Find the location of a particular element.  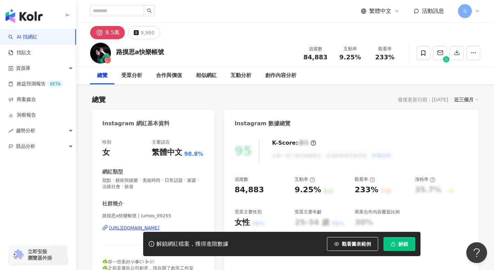

span: 立即安裝 瀏覽器外掛 is located at coordinates (40, 254).